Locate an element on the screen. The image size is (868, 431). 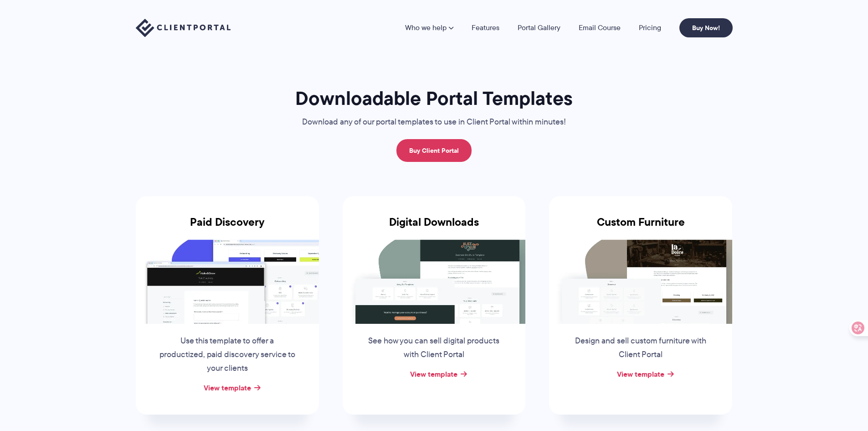
h1: Downloadable Portal Templates is located at coordinates (434, 98).